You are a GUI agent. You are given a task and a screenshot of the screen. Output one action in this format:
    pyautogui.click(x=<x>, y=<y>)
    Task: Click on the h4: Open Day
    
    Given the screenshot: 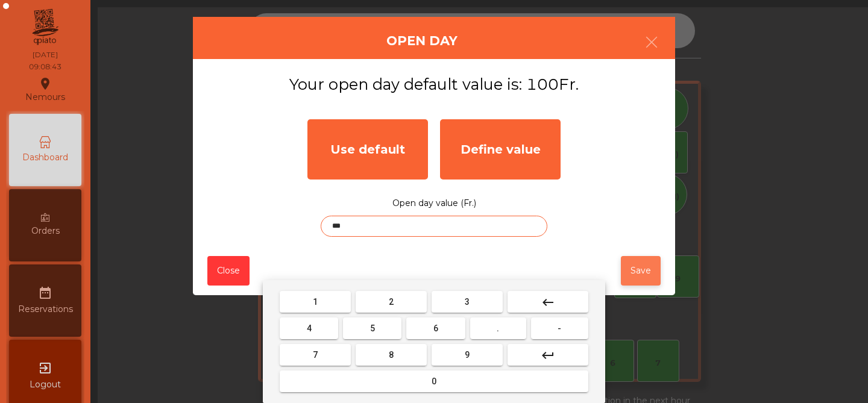 What is the action you would take?
    pyautogui.click(x=422, y=41)
    